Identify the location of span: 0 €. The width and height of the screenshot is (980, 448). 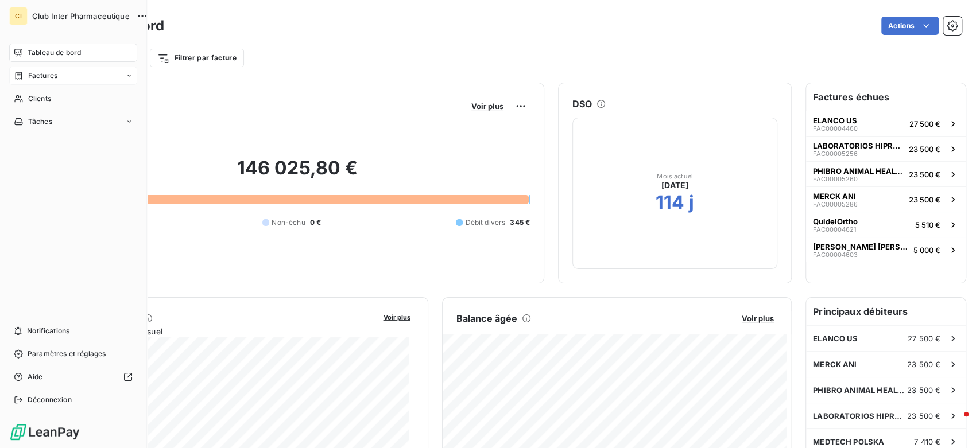
(315, 223).